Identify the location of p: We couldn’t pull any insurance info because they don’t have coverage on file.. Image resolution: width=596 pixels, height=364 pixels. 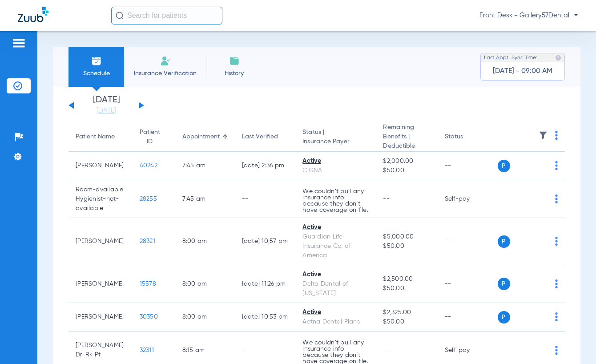
(336, 201).